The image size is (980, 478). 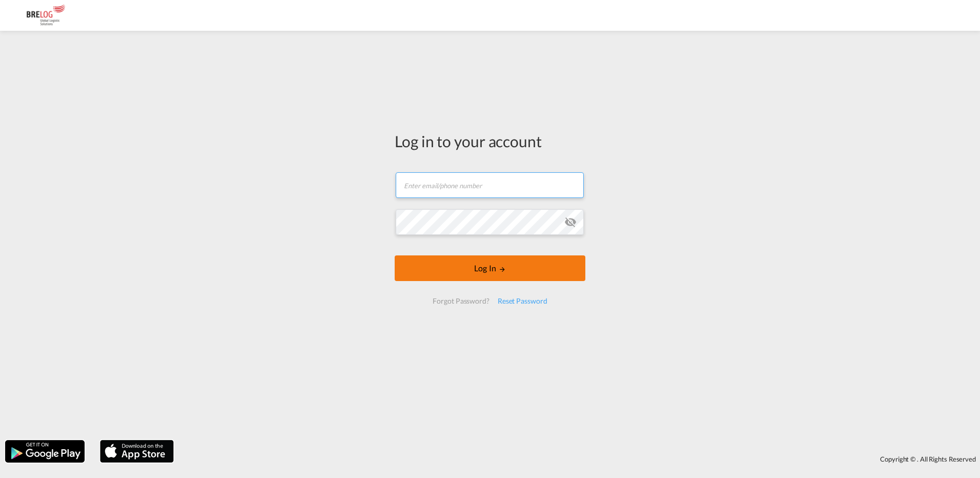 I want to click on img: apple.png, so click(x=137, y=451).